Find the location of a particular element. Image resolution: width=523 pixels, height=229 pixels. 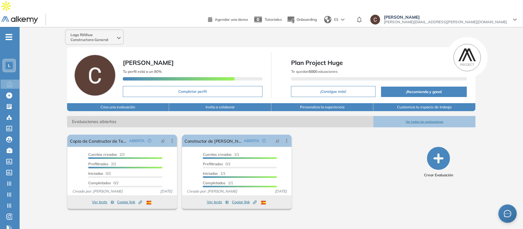

span: ES is located at coordinates (336, 20).